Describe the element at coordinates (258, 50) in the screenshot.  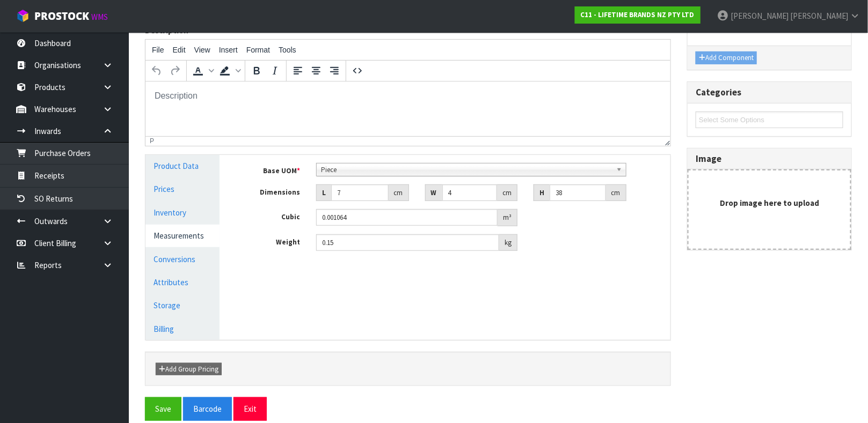
I see `span: Format` at that location.